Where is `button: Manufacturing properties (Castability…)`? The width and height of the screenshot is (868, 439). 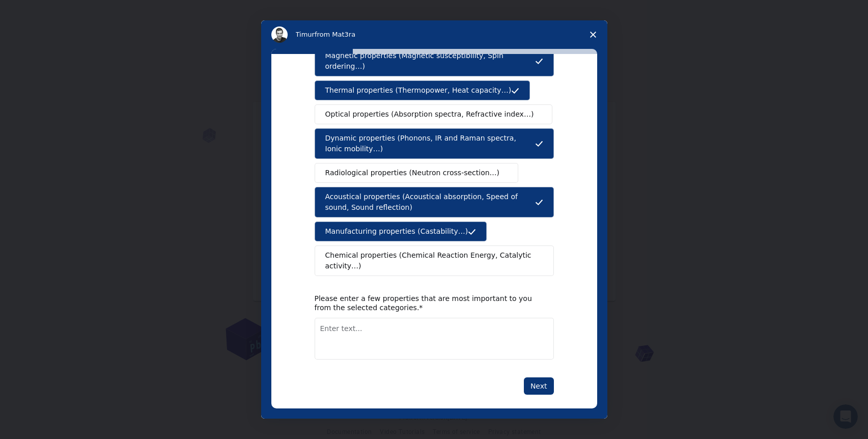
button: Manufacturing properties (Castability…) is located at coordinates (401, 232).